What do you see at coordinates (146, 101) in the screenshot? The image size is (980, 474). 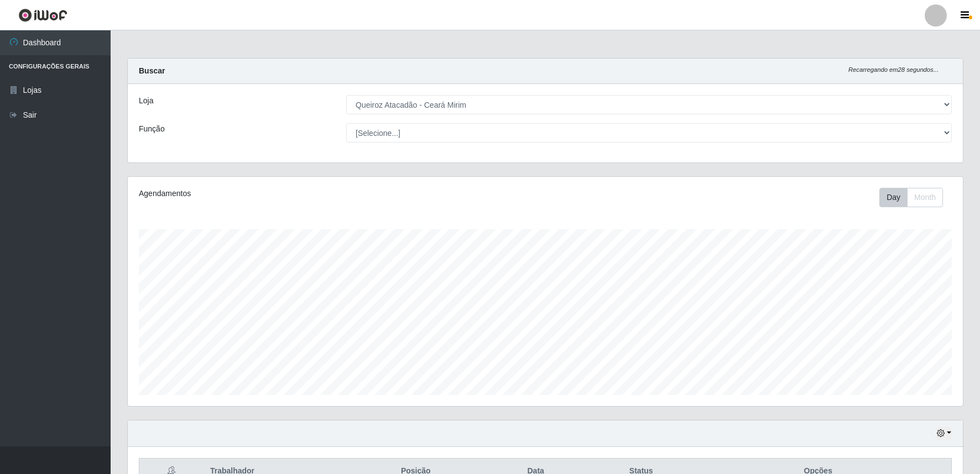 I see `label: Loja` at bounding box center [146, 101].